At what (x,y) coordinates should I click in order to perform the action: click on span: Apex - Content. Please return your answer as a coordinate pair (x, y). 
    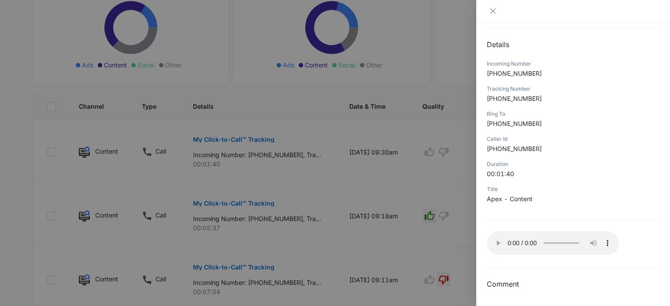
    Looking at the image, I should click on (509, 199).